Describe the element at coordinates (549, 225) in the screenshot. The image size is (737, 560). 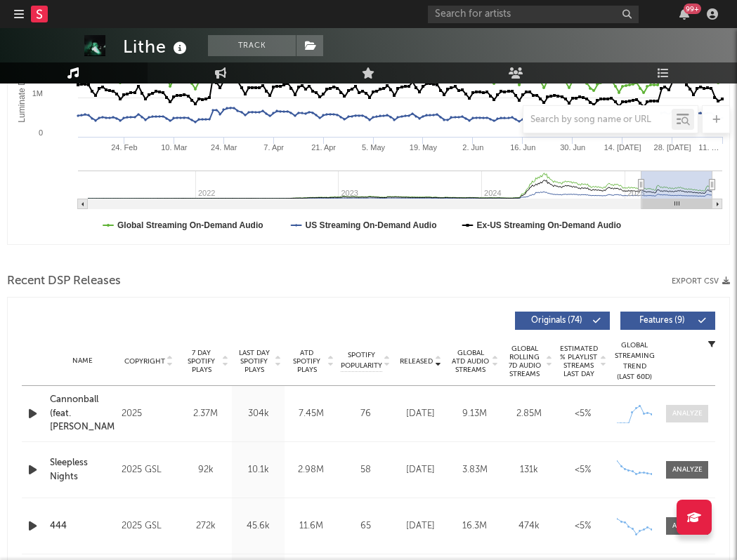
I see `text: Ex-US Streaming On-Demand Audio` at that location.